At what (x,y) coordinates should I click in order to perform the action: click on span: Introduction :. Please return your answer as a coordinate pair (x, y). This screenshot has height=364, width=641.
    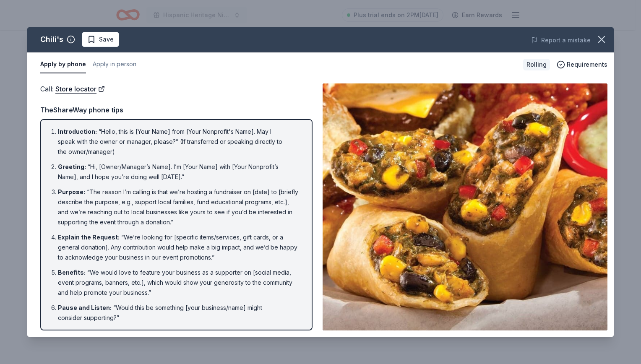
    Looking at the image, I should click on (77, 131).